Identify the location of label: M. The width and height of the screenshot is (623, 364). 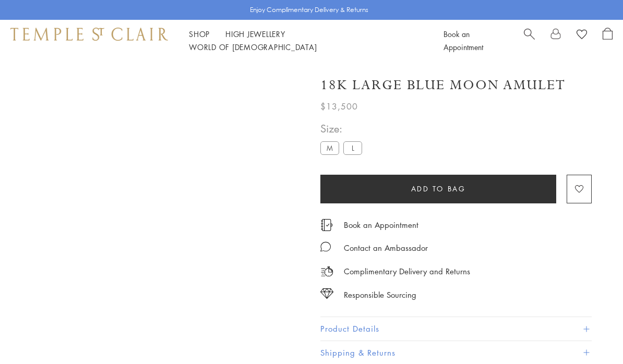
(329, 147).